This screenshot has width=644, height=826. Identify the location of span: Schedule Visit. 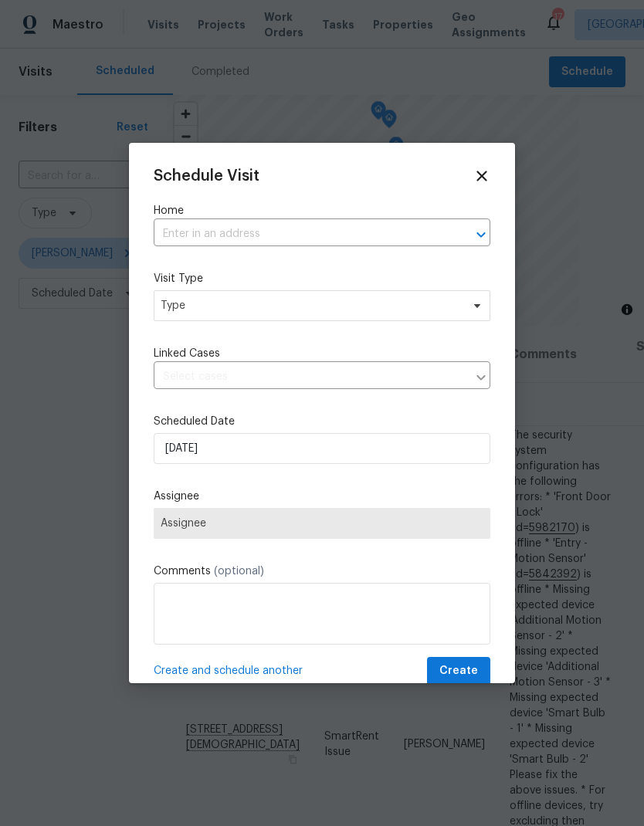
(206, 176).